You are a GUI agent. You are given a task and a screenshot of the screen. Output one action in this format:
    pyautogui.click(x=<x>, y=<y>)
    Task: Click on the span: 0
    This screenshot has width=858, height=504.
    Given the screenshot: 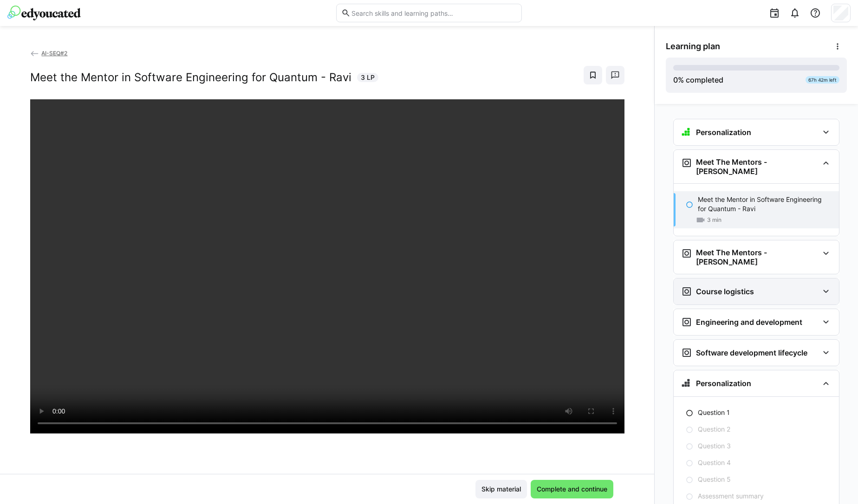 What is the action you would take?
    pyautogui.click(x=676, y=80)
    